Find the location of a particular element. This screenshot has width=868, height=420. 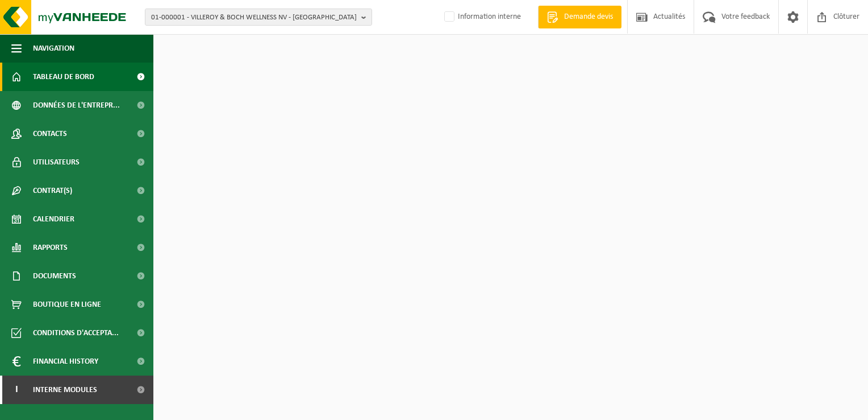

span: Données de l'entrepr... is located at coordinates (76, 105).